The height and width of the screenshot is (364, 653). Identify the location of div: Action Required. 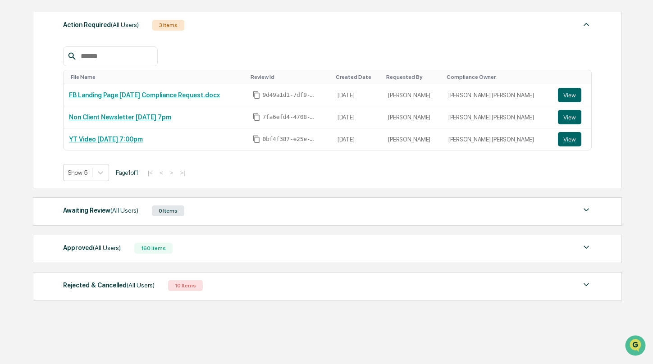
(101, 25).